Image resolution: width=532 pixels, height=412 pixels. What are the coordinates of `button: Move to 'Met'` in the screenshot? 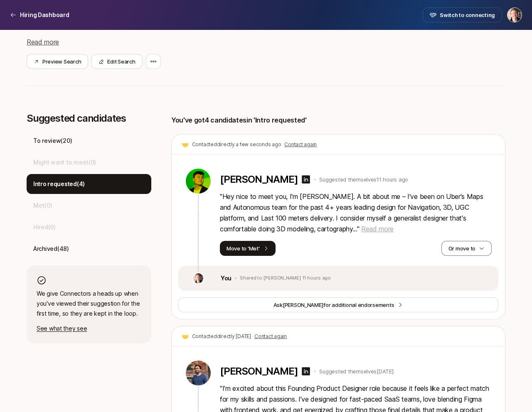 It's located at (248, 249).